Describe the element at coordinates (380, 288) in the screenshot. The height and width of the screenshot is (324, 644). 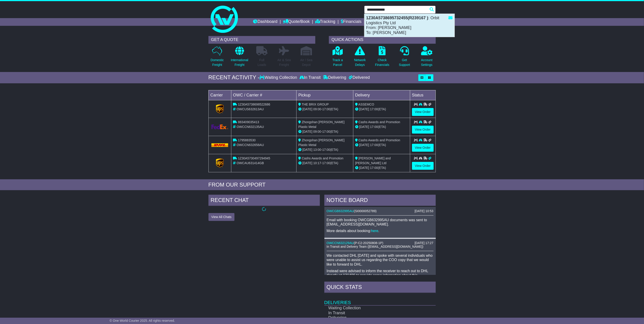
I see `div: Quick Stats` at that location.